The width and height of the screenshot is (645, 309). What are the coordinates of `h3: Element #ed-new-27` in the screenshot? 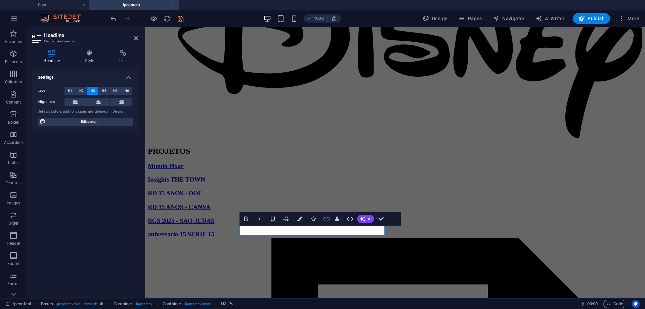 It's located at (84, 41).